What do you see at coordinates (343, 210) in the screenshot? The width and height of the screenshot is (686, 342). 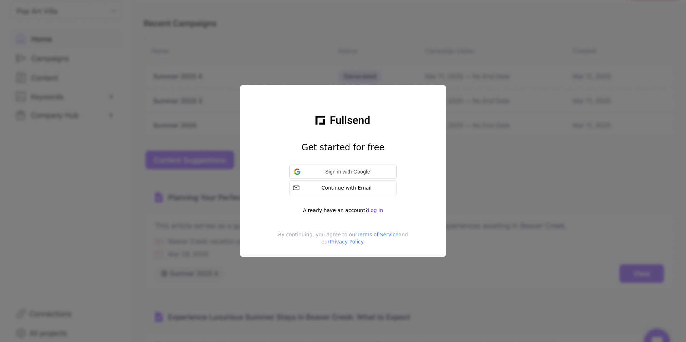 I see `div: Already have an account?` at bounding box center [343, 210].